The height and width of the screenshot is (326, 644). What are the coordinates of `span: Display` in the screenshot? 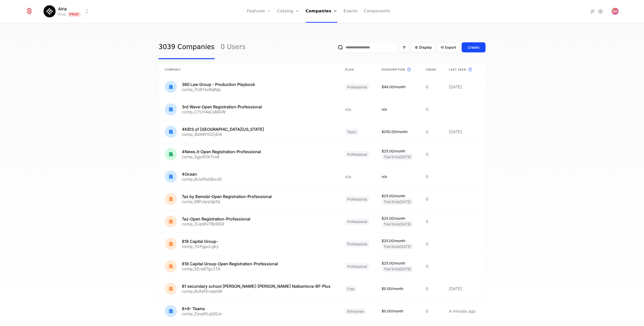 It's located at (426, 48).